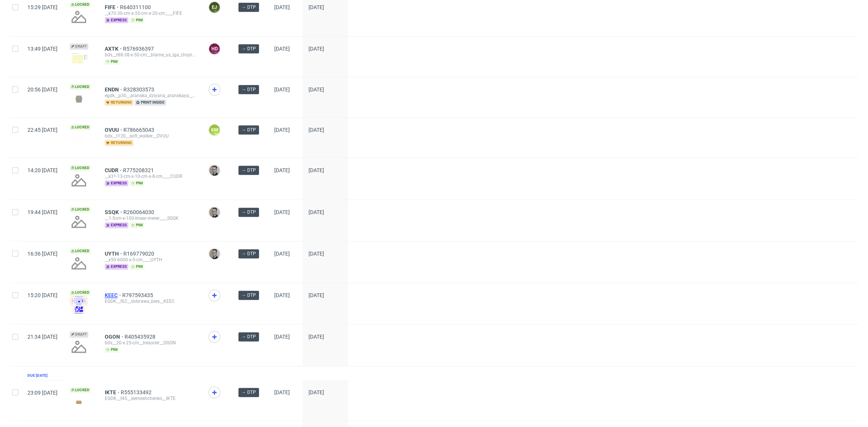  Describe the element at coordinates (79, 402) in the screenshot. I see `img: version_two_editor_design` at that location.